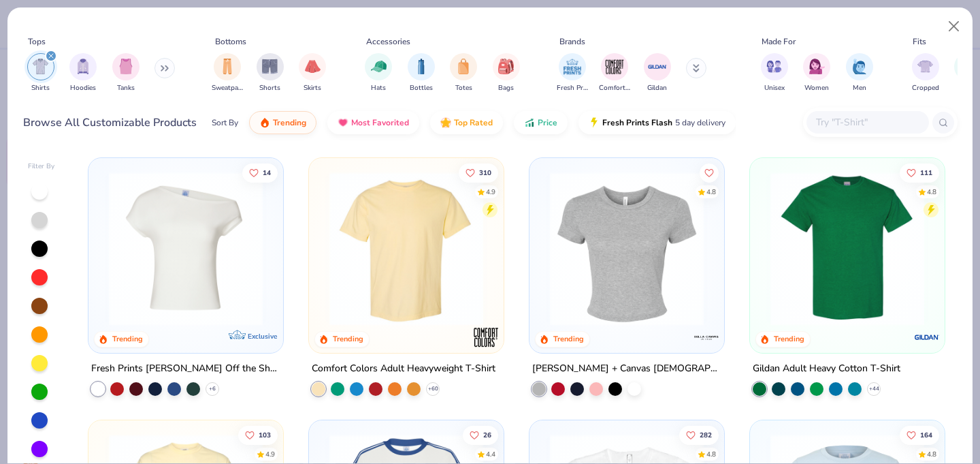  Describe the element at coordinates (41, 73) in the screenshot. I see `div: filter for Shirts` at that location.